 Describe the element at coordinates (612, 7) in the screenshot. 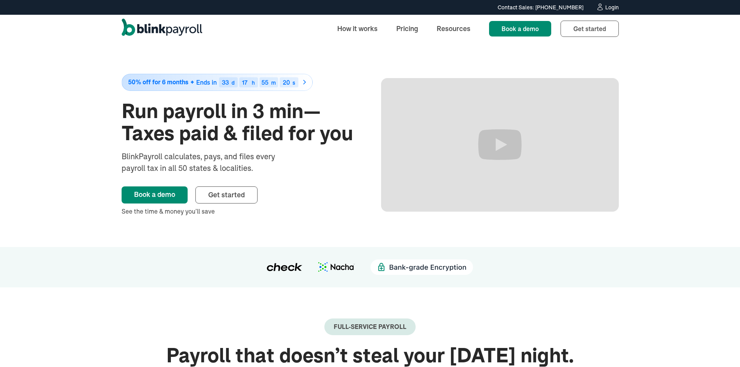

I see `div: Login` at that location.